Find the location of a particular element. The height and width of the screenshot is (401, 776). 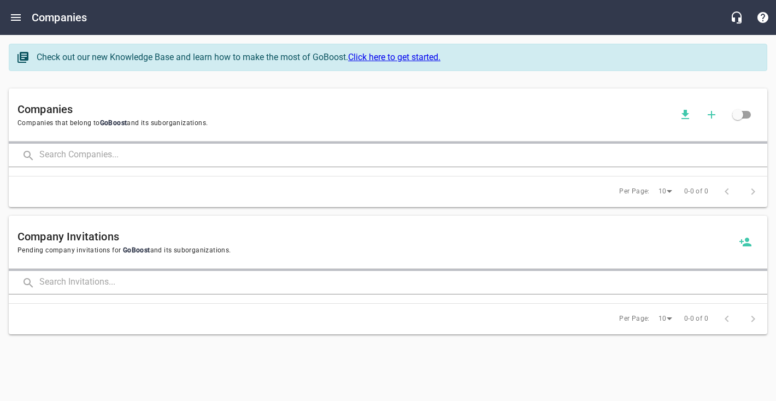

input: Search Companies... is located at coordinates (403, 155).